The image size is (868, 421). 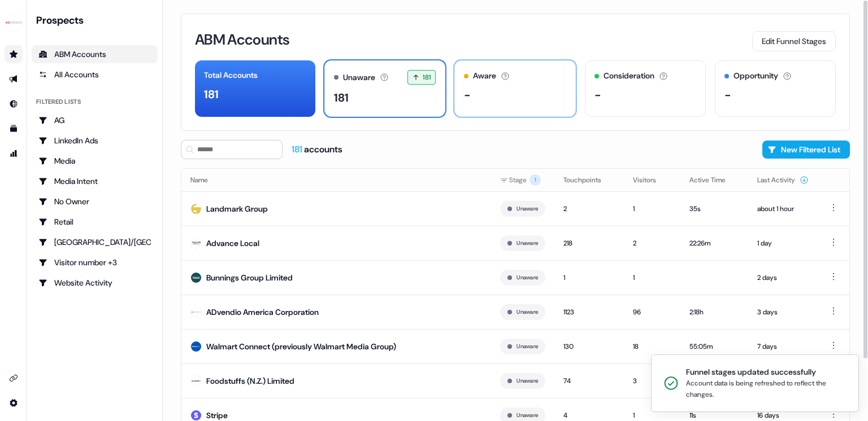 What do you see at coordinates (230, 75) in the screenshot?
I see `div: Total Accounts` at bounding box center [230, 75].